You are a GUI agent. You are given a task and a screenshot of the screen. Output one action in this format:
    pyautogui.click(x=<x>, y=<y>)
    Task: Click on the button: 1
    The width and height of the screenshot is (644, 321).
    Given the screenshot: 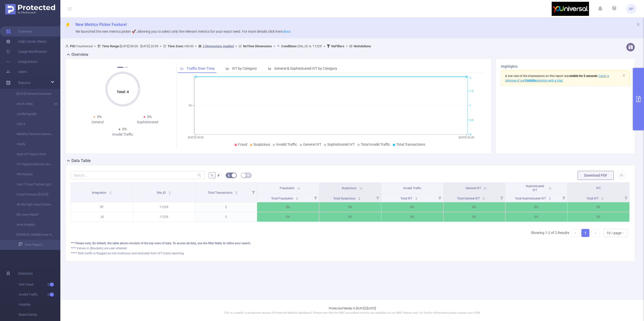 What is the action you would take?
    pyautogui.click(x=120, y=67)
    